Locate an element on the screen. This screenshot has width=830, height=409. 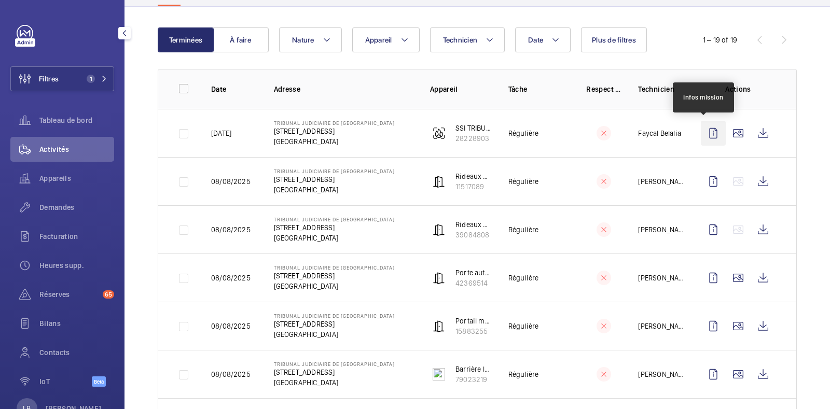
p: 42369514 is located at coordinates (473, 283).